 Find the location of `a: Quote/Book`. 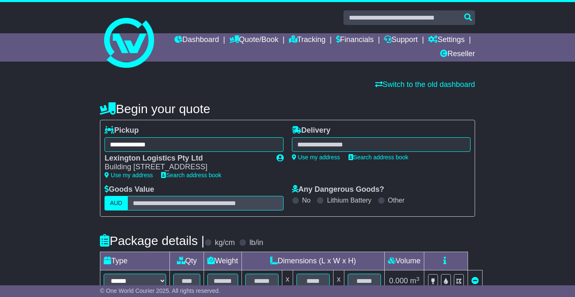

a: Quote/Book is located at coordinates (254, 40).